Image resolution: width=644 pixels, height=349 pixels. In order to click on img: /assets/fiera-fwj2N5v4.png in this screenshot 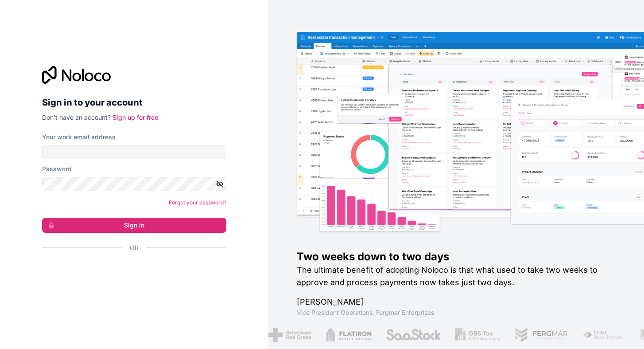, I will do `click(604, 335)`.